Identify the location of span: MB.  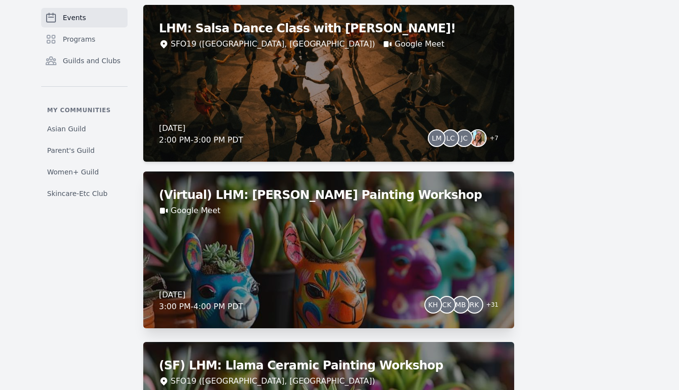
(461, 305).